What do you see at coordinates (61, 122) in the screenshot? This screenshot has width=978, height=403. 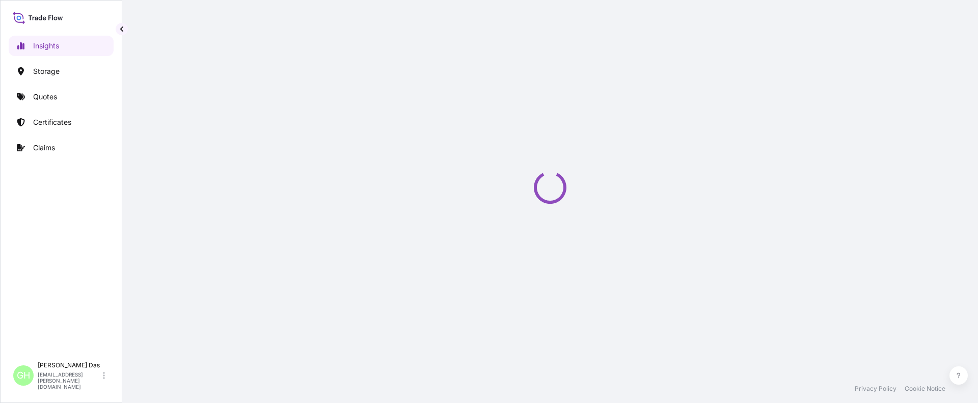 I see `a: Certificates` at bounding box center [61, 122].